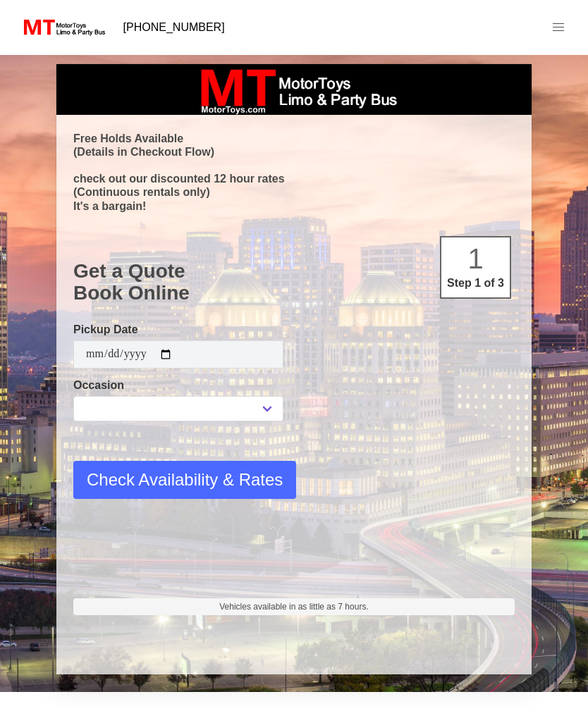 This screenshot has height=711, width=588. What do you see at coordinates (475, 284) in the screenshot?
I see `p: Step 1 of 3` at bounding box center [475, 284].